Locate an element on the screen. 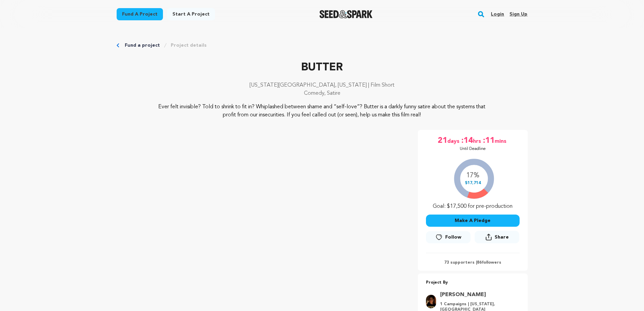 This screenshot has height=311, width=644. p: Until Deadline is located at coordinates (473, 149).